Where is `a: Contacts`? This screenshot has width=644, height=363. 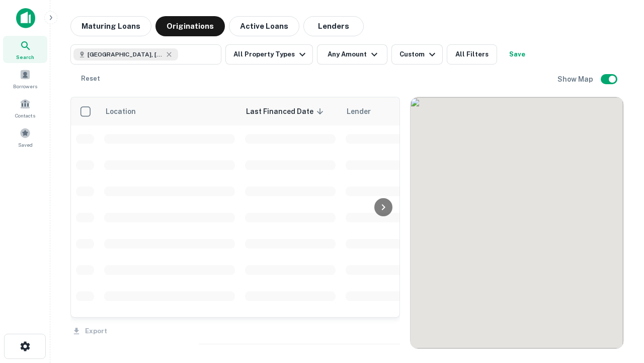
a: Contacts is located at coordinates (25, 108).